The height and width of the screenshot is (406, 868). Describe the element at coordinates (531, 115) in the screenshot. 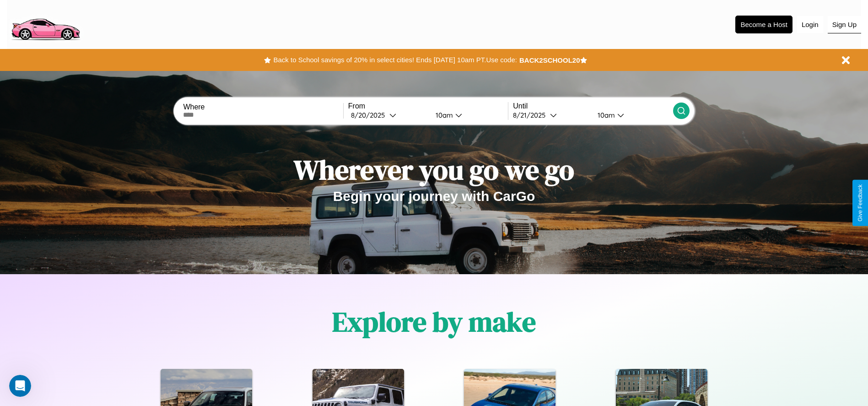

I see `div: 8 / 21 / 2025` at that location.